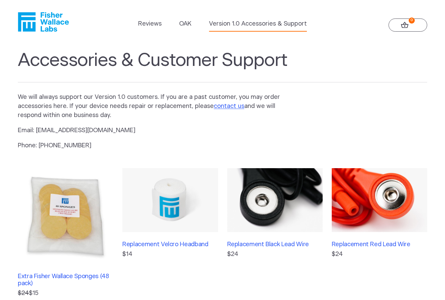 Image resolution: width=445 pixels, height=300 pixels. Describe the element at coordinates (170, 233) in the screenshot. I see `a: Replacement Velcro Headband$14` at that location.